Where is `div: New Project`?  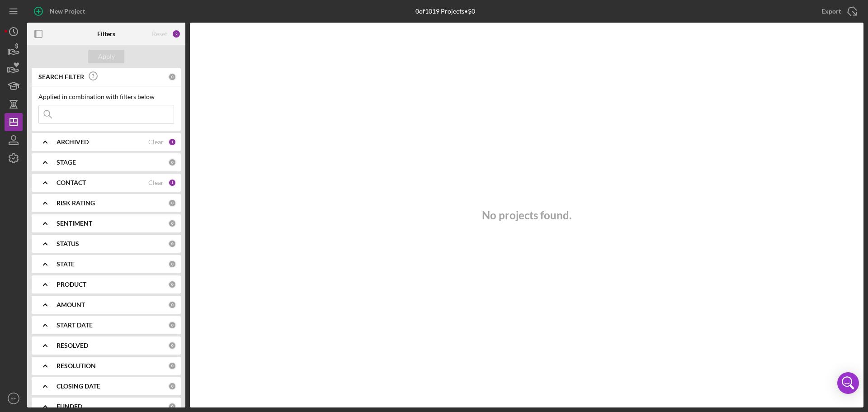
div: New Project is located at coordinates (67, 11).